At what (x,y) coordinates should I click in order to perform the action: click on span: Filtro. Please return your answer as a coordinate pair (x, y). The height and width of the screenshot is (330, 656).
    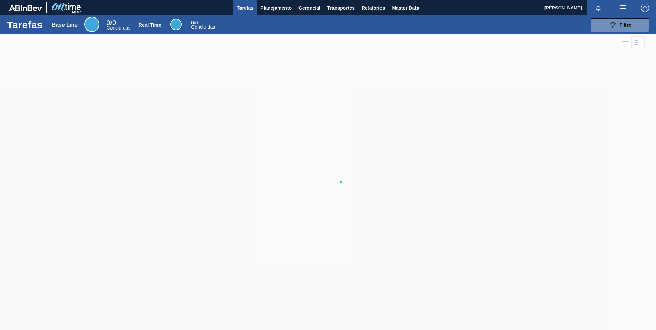
    Looking at the image, I should click on (625, 25).